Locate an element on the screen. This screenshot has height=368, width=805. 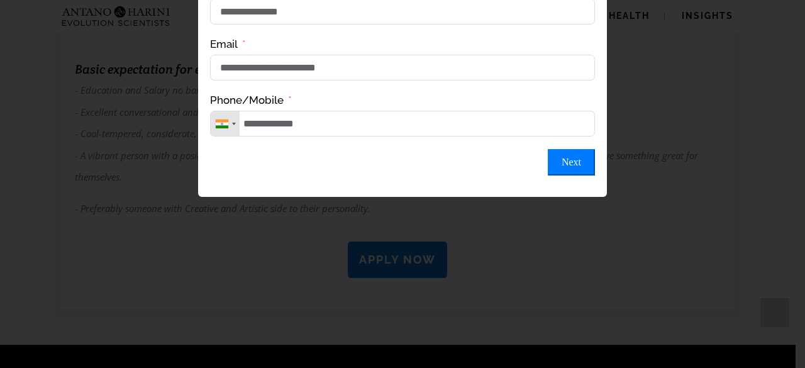
div: Telephone country code is located at coordinates (225, 123).